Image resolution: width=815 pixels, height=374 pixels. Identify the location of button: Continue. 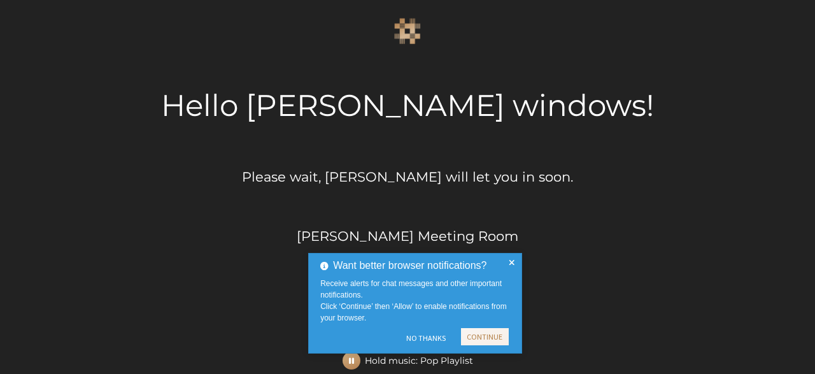
(484, 336).